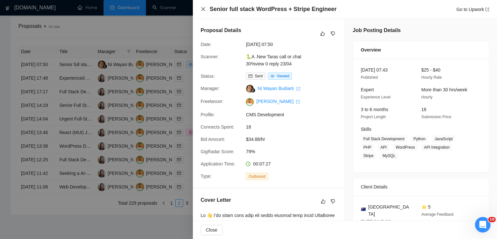  What do you see at coordinates (426, 207) in the screenshot?
I see `span: ⭐ 5` at bounding box center [426, 207].